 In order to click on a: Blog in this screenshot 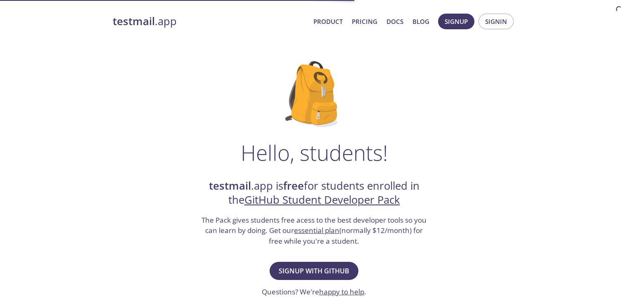, I will do `click(421, 21)`.